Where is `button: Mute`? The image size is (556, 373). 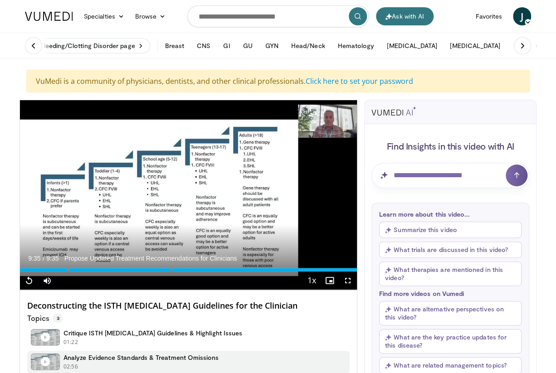
button: Mute is located at coordinates (47, 280).